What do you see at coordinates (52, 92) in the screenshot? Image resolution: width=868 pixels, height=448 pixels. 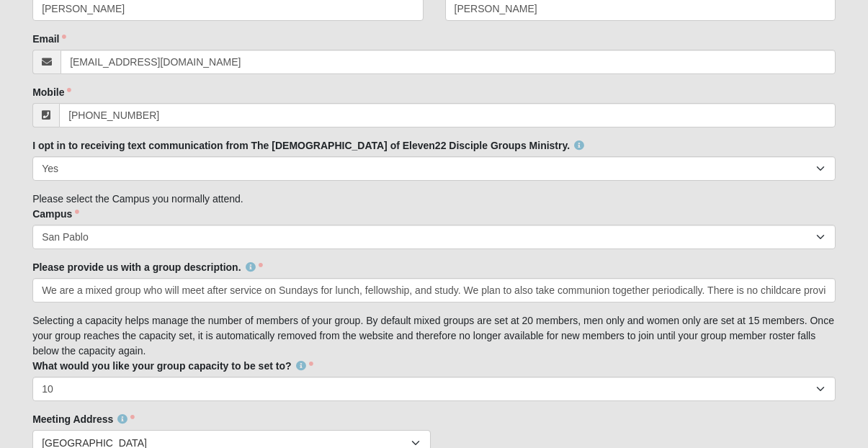 I see `label: Mobile` at bounding box center [52, 92].